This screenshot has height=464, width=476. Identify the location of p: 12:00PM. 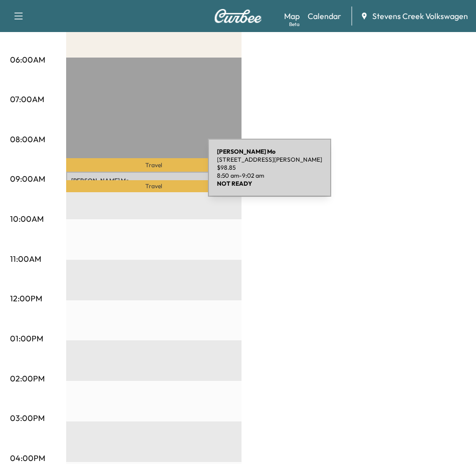
(26, 298).